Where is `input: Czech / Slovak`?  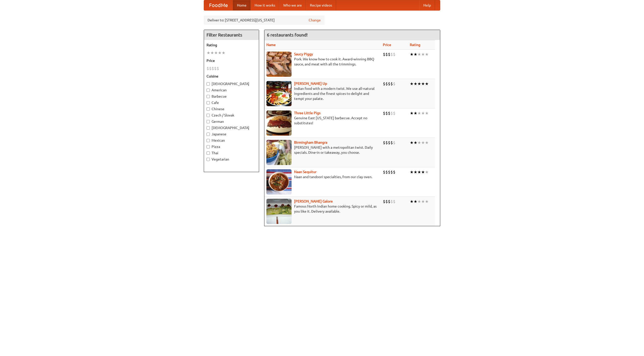
input: Czech / Slovak is located at coordinates (208, 115).